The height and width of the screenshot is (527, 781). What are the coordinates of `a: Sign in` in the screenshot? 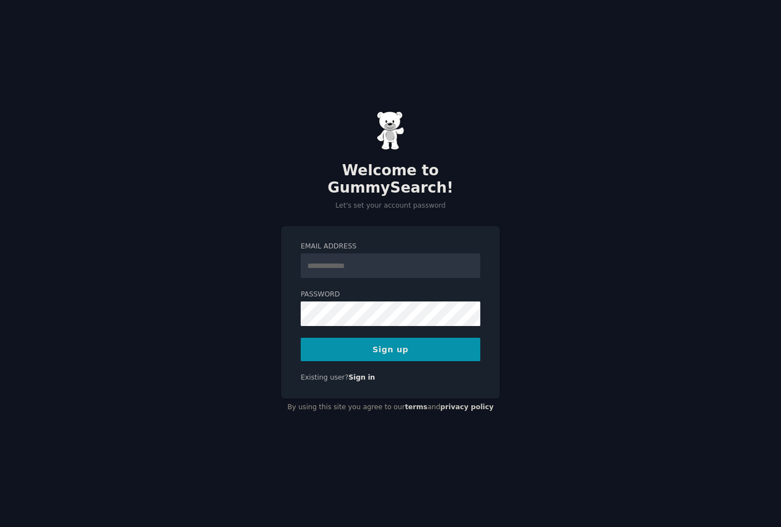 It's located at (362, 377).